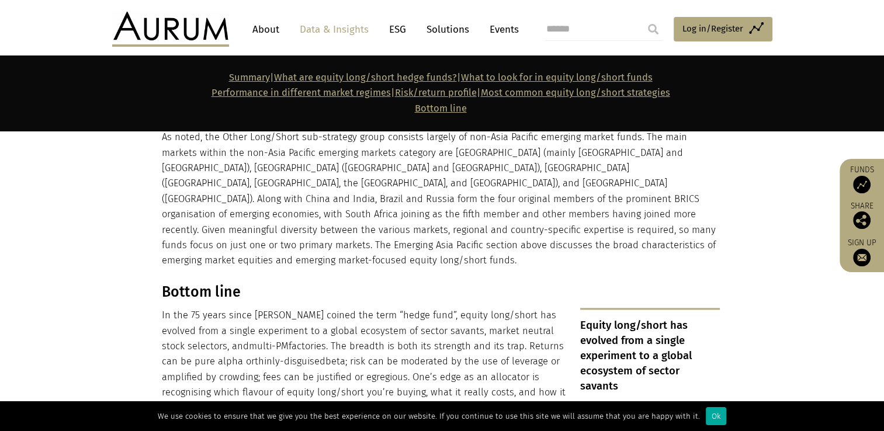 This screenshot has height=431, width=884. What do you see at coordinates (862, 179) in the screenshot?
I see `a: Funds` at bounding box center [862, 179].